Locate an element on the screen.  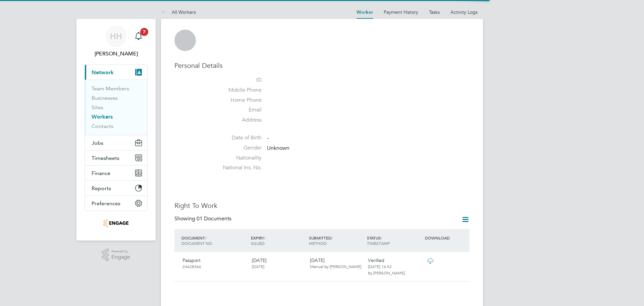
a: Workers is located at coordinates (102, 117).